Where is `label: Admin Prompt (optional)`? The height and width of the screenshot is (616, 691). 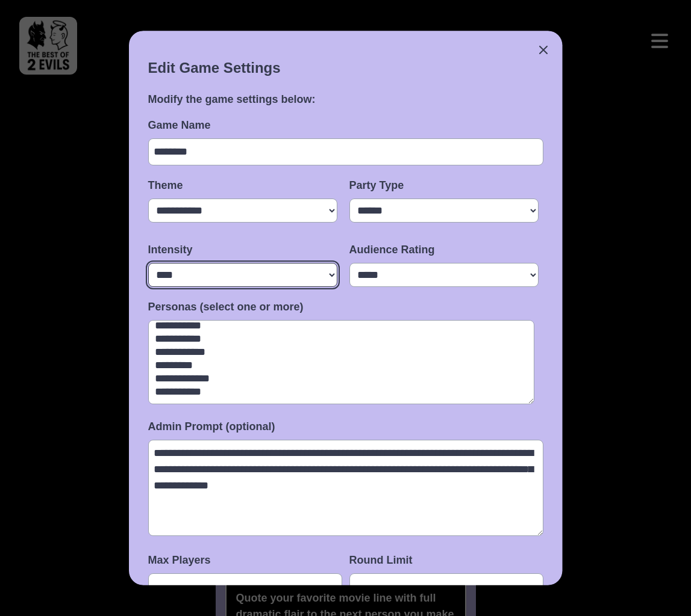
label: Admin Prompt (optional) is located at coordinates (346, 427).